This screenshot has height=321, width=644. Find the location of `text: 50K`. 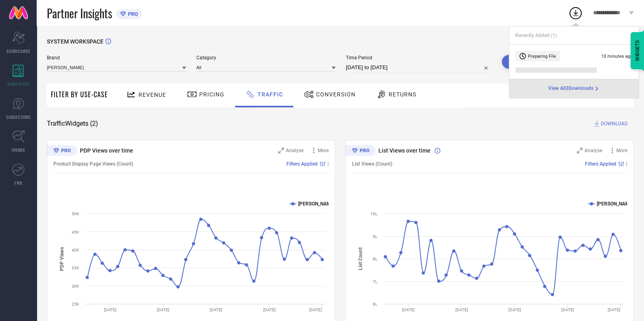

text: 50K is located at coordinates (76, 214).